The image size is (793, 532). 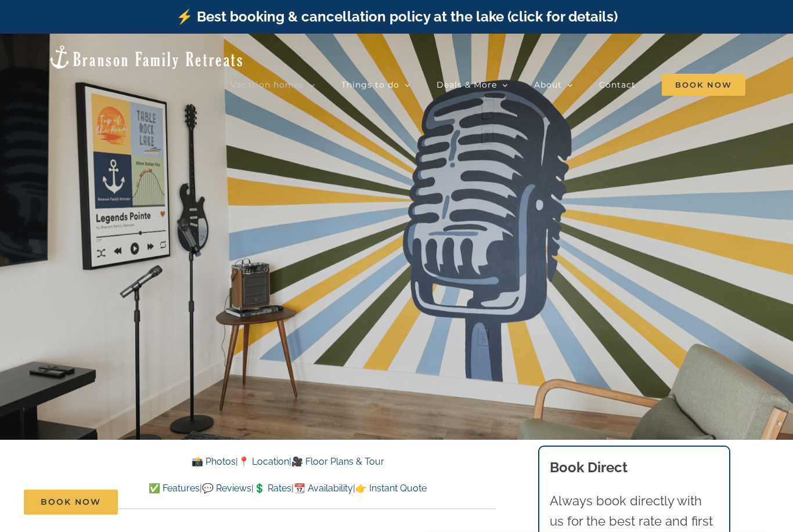 What do you see at coordinates (338, 462) in the screenshot?
I see `a: 🎥 Floor Plans & Tour` at bounding box center [338, 462].